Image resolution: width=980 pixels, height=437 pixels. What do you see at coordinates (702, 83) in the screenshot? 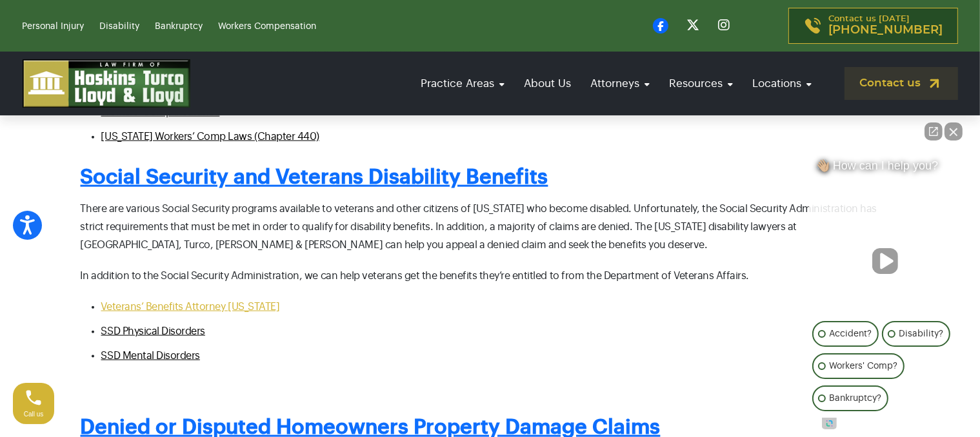
I see `a: Resources` at bounding box center [702, 83].